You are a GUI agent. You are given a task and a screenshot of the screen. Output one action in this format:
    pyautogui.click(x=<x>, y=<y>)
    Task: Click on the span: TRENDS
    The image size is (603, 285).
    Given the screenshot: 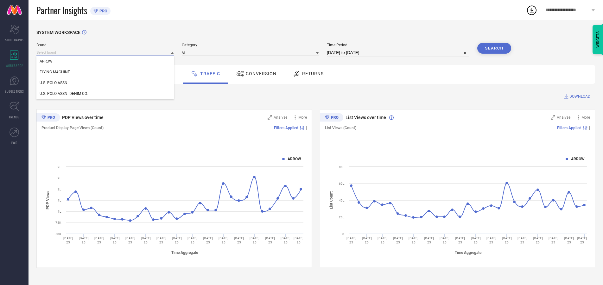 What is the action you would take?
    pyautogui.click(x=14, y=117)
    